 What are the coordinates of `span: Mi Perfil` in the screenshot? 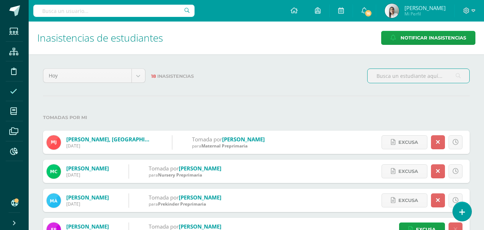 It's located at (425, 14).